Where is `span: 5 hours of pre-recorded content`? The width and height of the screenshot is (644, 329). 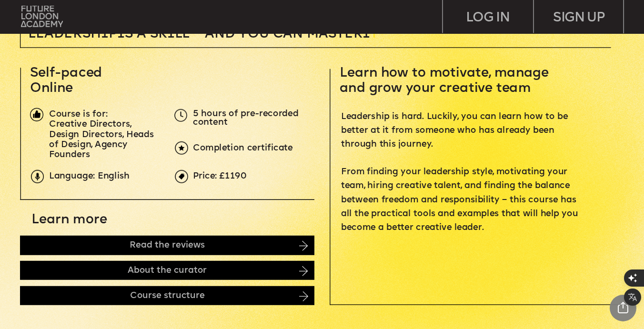 span: 5 hours of pre-recorded content is located at coordinates (247, 118).